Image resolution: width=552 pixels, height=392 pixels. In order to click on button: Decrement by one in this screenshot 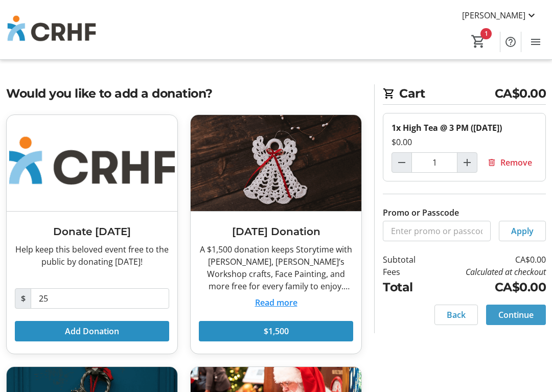, I will do `click(402, 163)`.